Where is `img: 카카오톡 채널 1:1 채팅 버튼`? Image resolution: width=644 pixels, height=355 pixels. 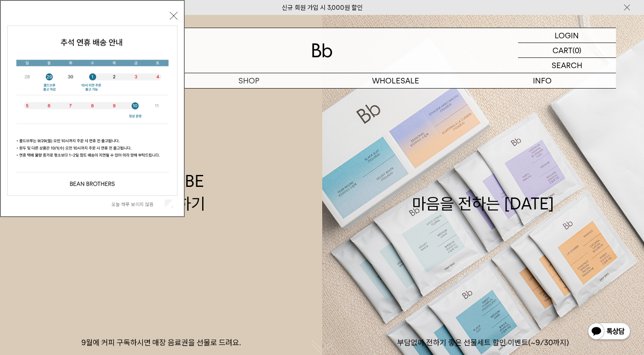
img: 카카오톡 채널 1:1 채팅 버튼 is located at coordinates (609, 332).